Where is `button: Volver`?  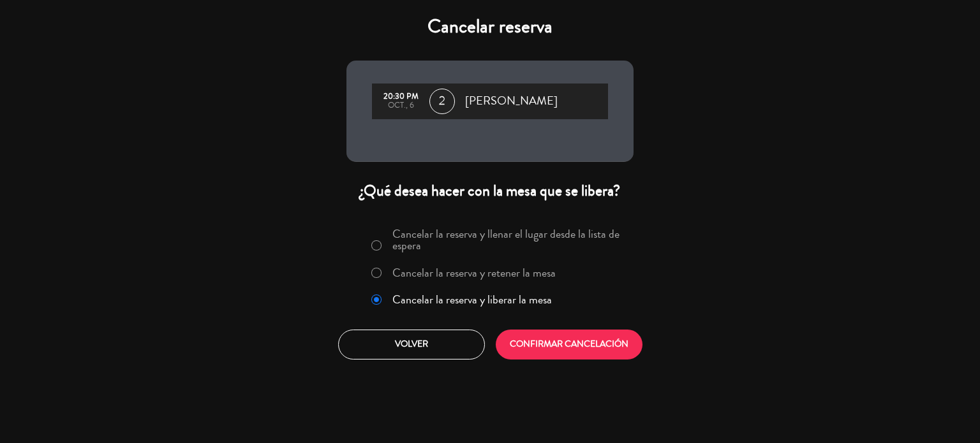
button: Volver is located at coordinates (411, 344).